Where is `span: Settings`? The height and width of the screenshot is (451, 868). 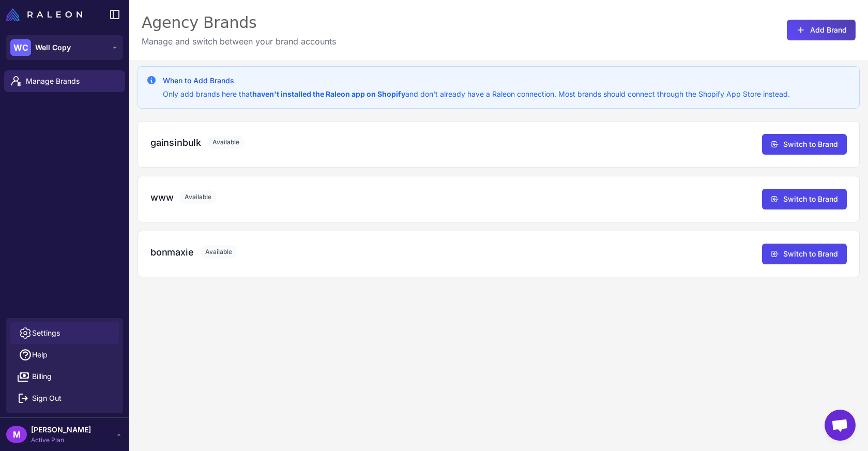
span: Settings is located at coordinates (46, 333).